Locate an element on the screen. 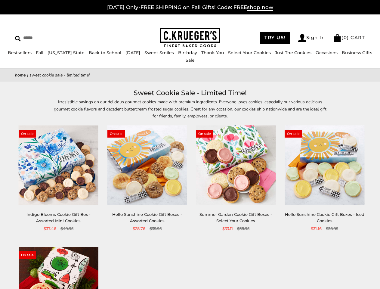  img: Indigo Blooms Cookie Gift Box - Assorted Mini Cookies is located at coordinates (58, 165).